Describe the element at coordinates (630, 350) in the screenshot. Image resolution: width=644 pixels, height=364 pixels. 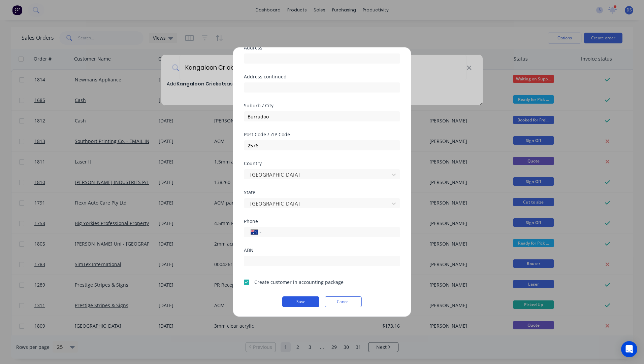
I see `div: Open Intercom Messenger` at that location.